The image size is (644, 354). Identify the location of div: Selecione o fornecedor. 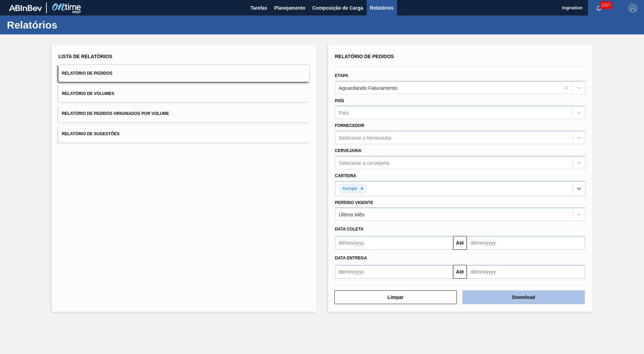
(365, 138).